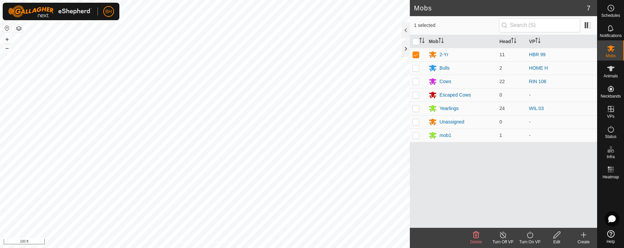  What do you see at coordinates (19, 29) in the screenshot?
I see `button: Map Layers` at bounding box center [19, 29].